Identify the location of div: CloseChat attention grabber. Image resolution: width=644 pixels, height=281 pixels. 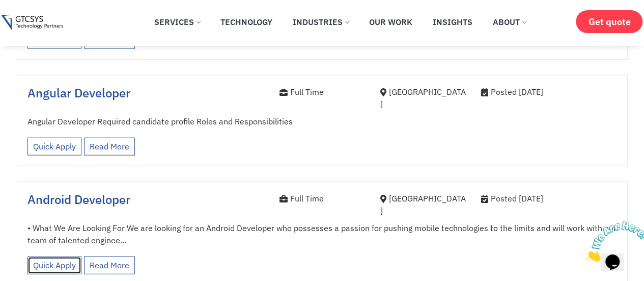
(31, 24).